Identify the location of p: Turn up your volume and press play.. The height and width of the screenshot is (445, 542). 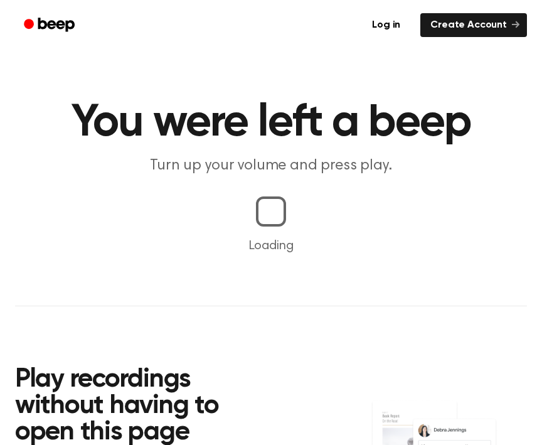
(271, 166).